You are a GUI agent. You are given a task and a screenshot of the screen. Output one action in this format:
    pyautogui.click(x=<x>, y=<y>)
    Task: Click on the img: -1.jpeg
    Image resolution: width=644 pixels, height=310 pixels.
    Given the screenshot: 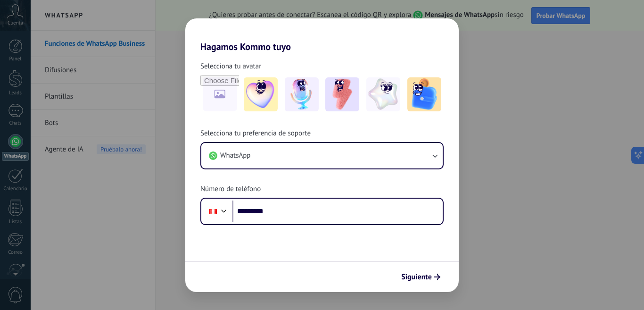 What is the action you would take?
    pyautogui.click(x=261, y=94)
    